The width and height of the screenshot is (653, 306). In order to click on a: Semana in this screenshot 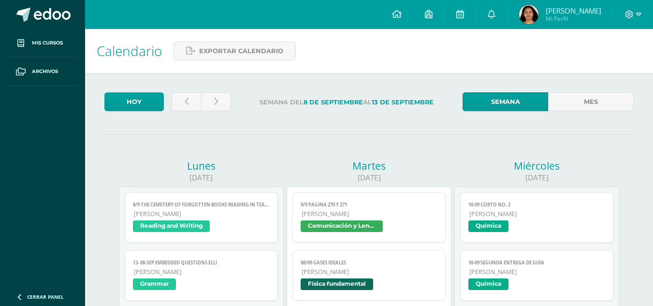, I will do `click(505, 101)`.